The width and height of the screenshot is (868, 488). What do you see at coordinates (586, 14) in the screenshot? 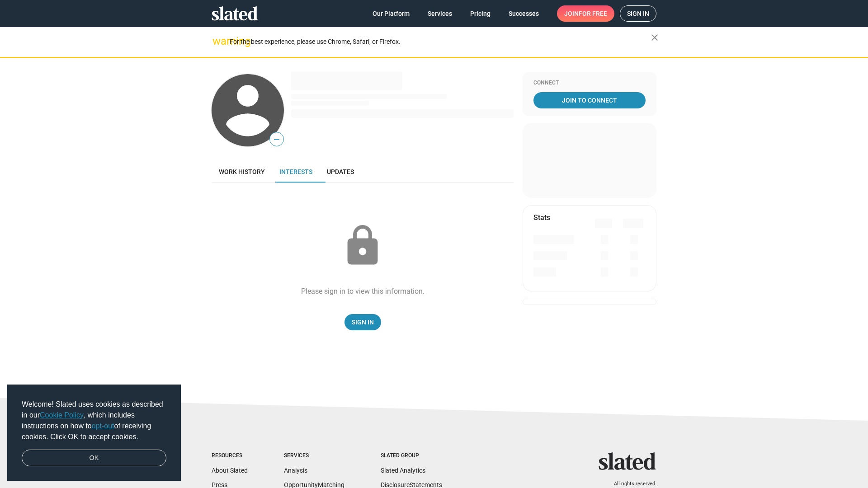
I see `a: Joinfor free` at bounding box center [586, 14].